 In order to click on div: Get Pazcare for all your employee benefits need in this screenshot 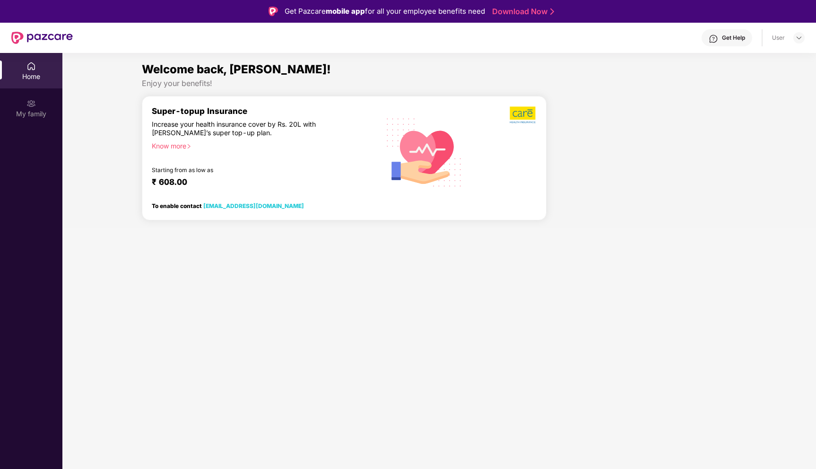, I will do `click(385, 11)`.